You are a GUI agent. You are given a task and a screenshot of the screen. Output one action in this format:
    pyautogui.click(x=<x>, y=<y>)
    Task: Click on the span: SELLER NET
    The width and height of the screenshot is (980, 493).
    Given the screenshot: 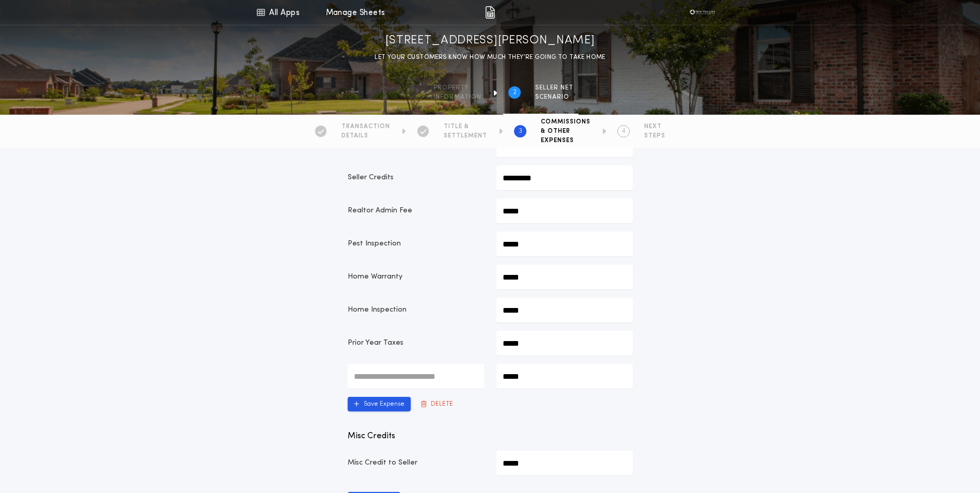 What is the action you would take?
    pyautogui.click(x=555, y=88)
    